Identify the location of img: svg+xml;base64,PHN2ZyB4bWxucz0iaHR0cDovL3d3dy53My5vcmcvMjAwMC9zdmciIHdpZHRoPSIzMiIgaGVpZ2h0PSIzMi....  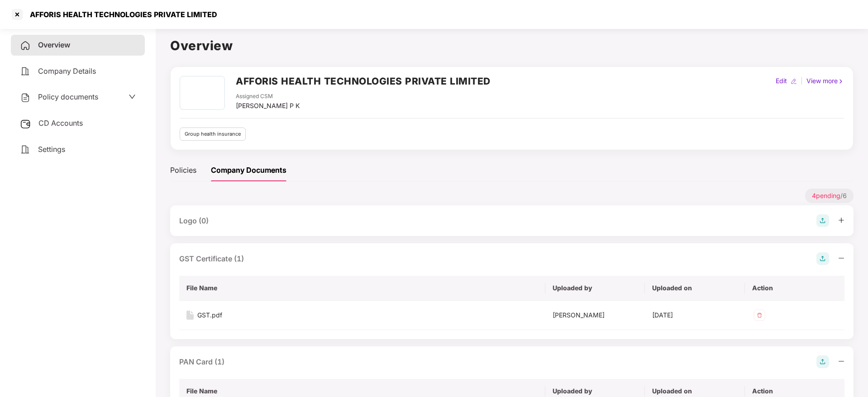
(759, 315).